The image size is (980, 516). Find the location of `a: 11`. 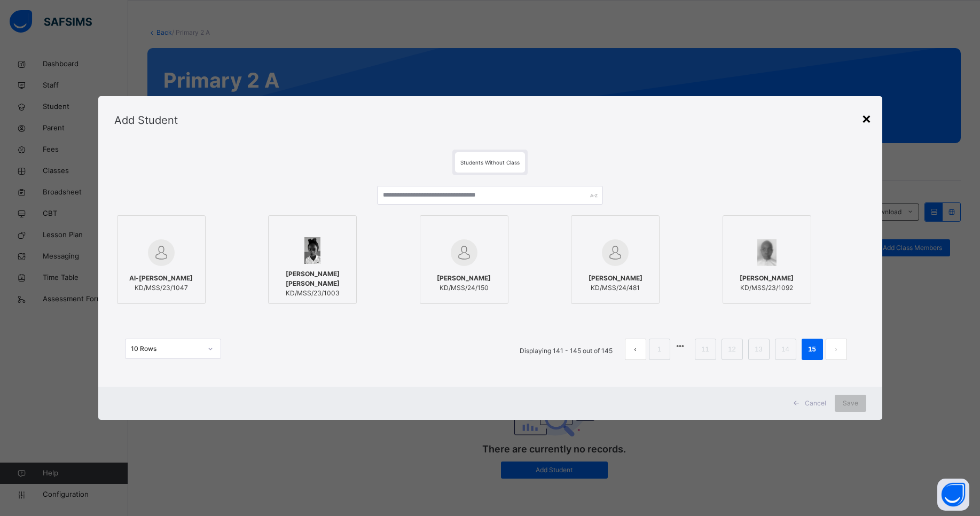

a: 11 is located at coordinates (705, 350).